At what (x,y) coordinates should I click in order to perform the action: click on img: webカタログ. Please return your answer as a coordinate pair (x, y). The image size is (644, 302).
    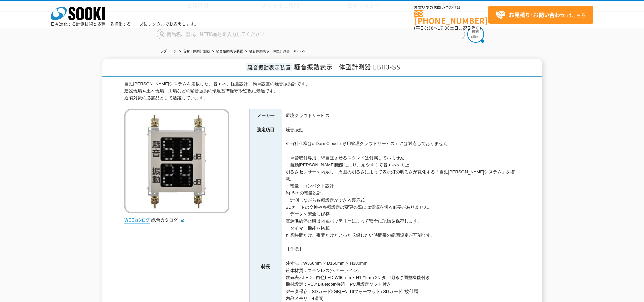
    Looking at the image, I should click on (137, 220).